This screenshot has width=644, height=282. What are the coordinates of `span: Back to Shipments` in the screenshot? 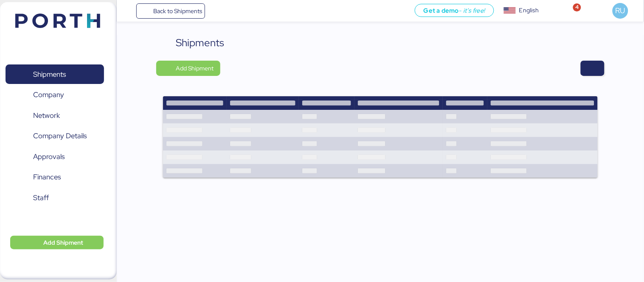 It's located at (178, 11).